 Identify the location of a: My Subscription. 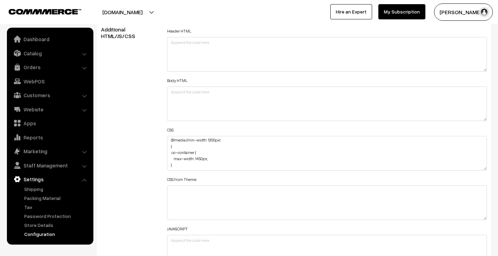
(402, 12).